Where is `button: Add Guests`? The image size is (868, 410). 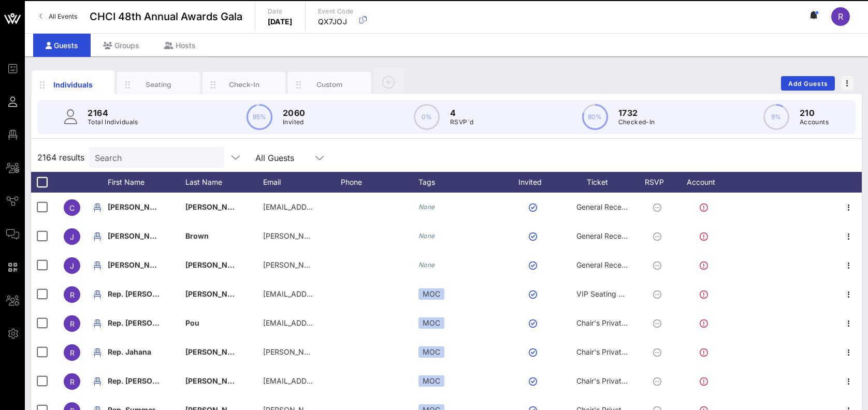 button: Add Guests is located at coordinates (808, 83).